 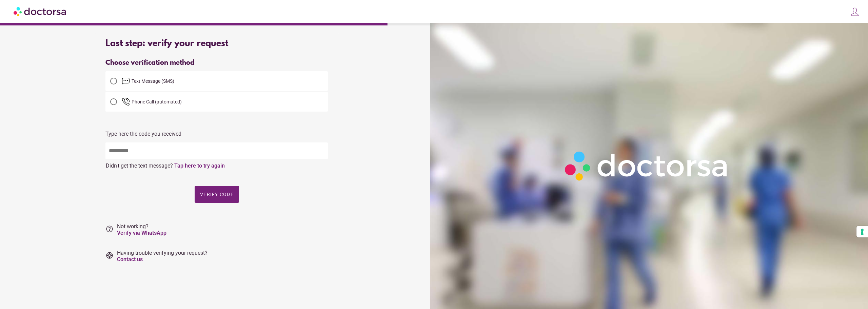 What do you see at coordinates (216, 44) in the screenshot?
I see `div: Last step: verify your request` at bounding box center [216, 44].